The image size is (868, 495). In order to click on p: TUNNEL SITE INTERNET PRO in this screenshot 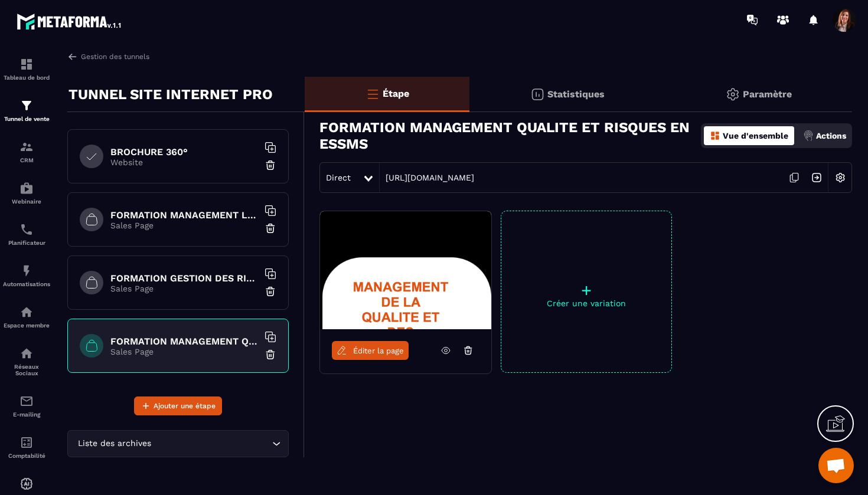, I will do `click(170, 95)`.